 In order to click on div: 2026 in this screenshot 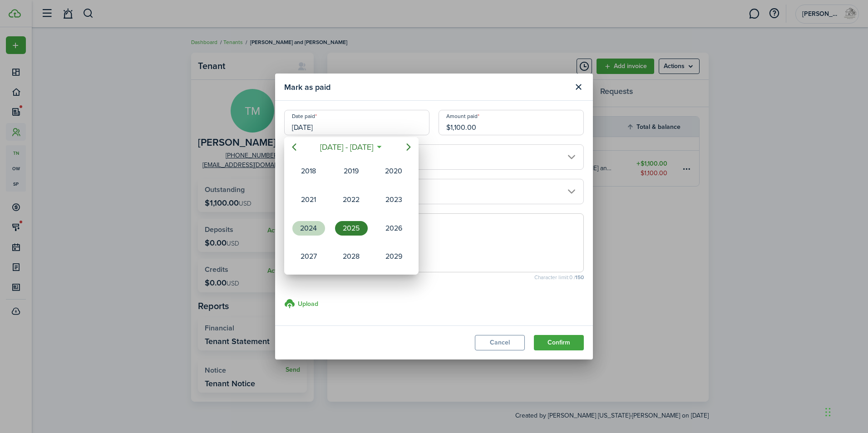, I will do `click(393, 229)`.